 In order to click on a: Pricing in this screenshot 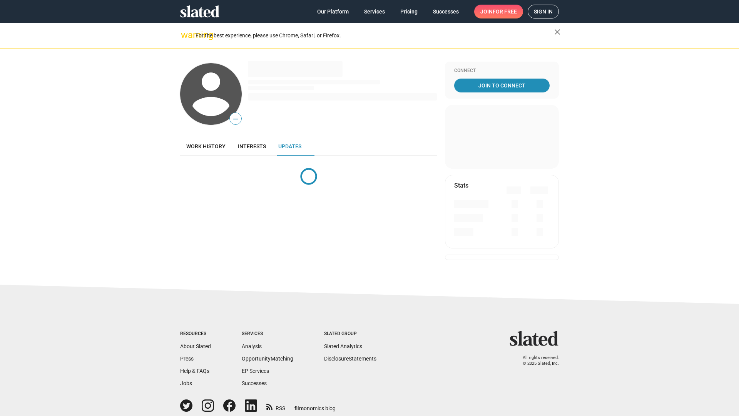, I will do `click(409, 12)`.